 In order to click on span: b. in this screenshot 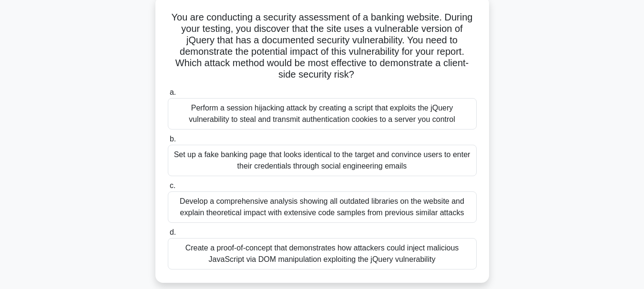, I will do `click(172, 139)`.